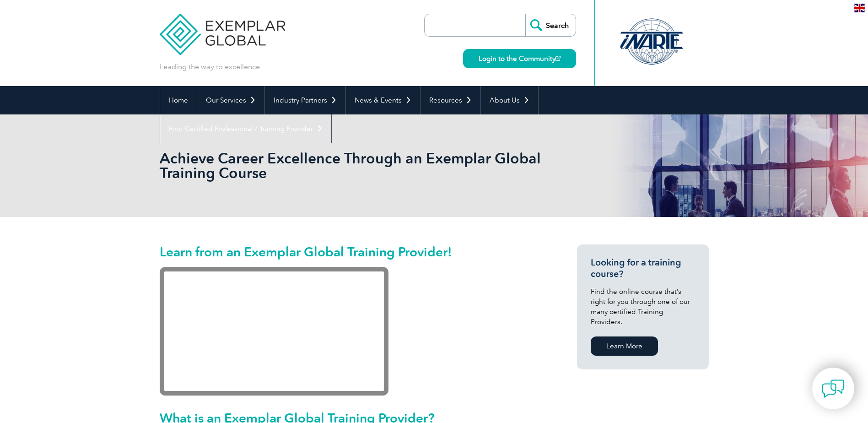 This screenshot has height=423, width=868. I want to click on p: Leading the way to excellence, so click(209, 67).